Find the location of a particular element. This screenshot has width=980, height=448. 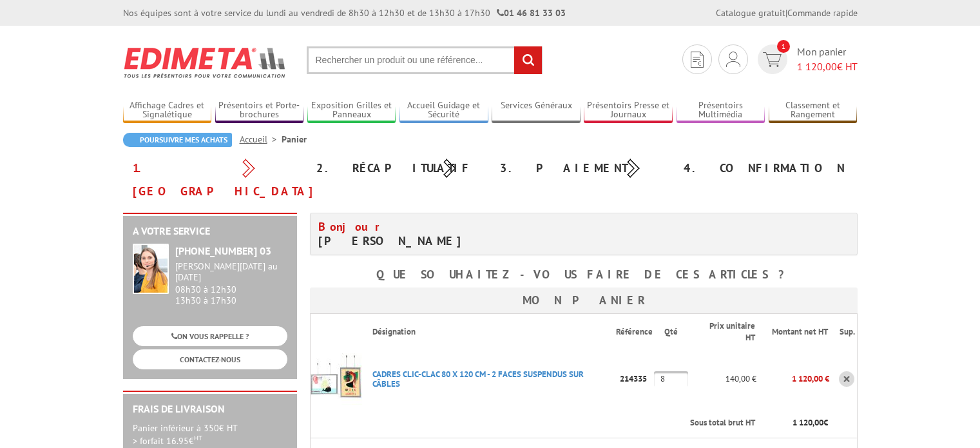

h2: Frais de Livraison is located at coordinates (210, 409).